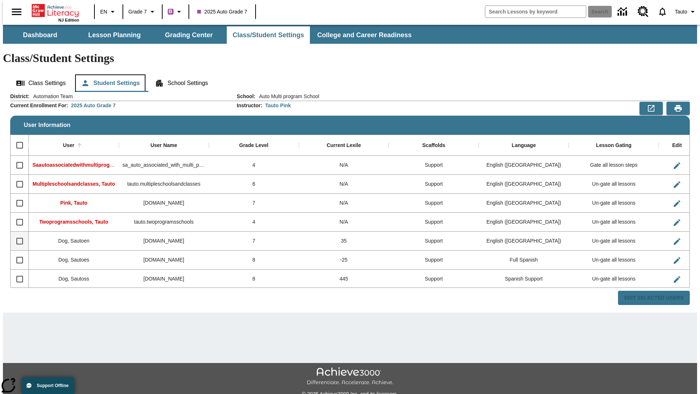 The image size is (700, 394). Describe the element at coordinates (536, 12) in the screenshot. I see `input: search field` at that location.